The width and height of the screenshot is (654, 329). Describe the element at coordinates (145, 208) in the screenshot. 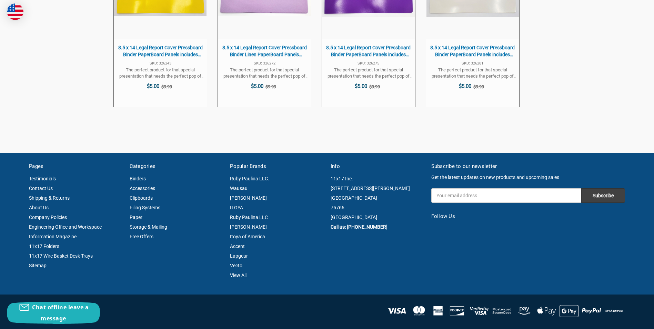

I see `a: Filing Systems` at that location.